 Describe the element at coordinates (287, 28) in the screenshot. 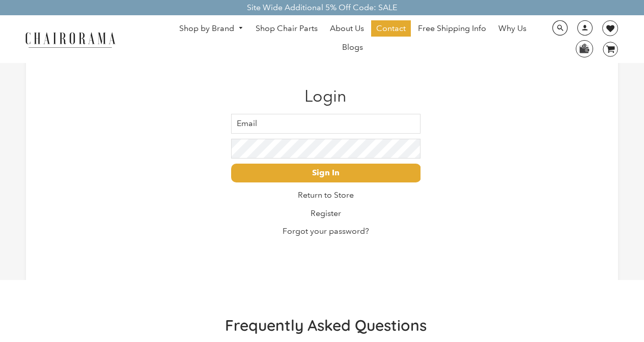

I see `span: Shop Chair Parts` at that location.